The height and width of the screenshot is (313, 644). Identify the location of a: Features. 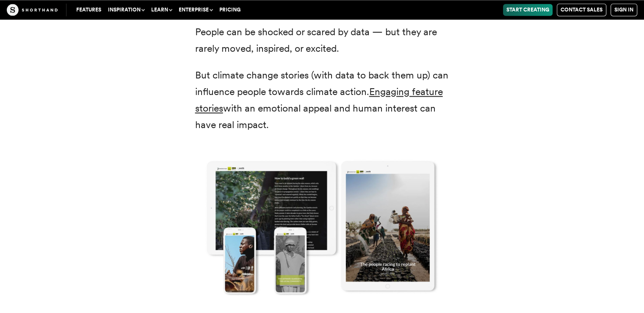
(88, 10).